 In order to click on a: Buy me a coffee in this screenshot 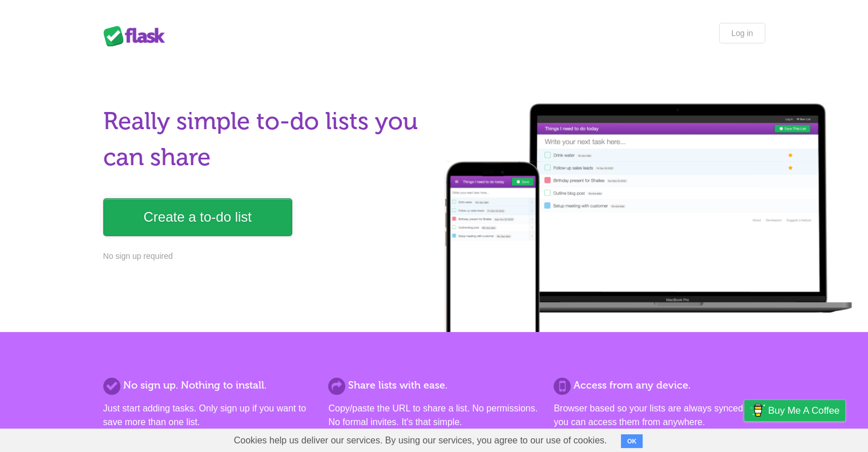, I will do `click(795, 410)`.